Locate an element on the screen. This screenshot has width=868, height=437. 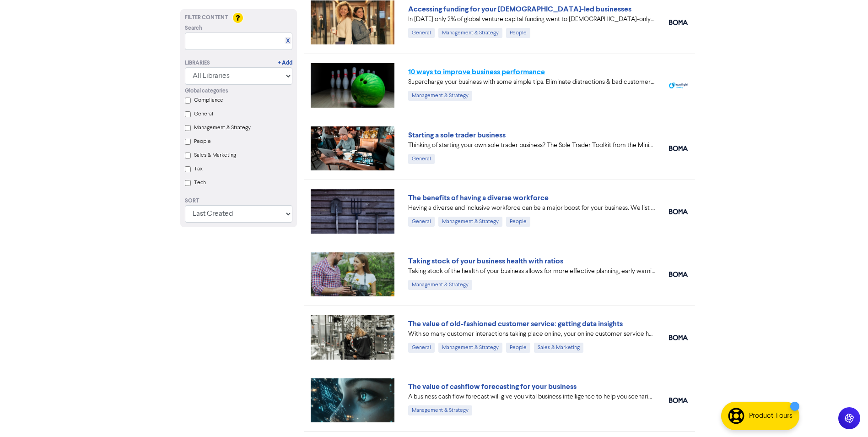
div: Taking stock of the health of your business allows for more effective planning, early warning abo... is located at coordinates (532, 271).